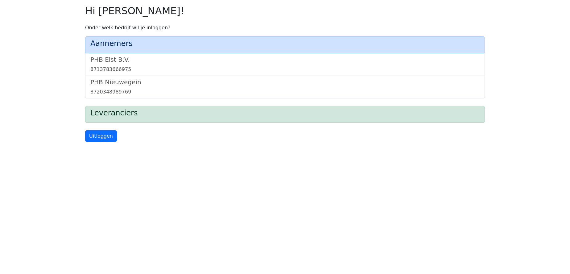  What do you see at coordinates (285, 64) in the screenshot?
I see `a: PHB Elst B.V.8713783666975` at bounding box center [285, 64].